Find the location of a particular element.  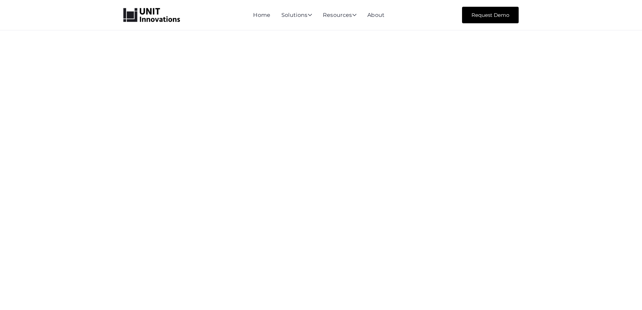

div: Solutions is located at coordinates (297, 15).